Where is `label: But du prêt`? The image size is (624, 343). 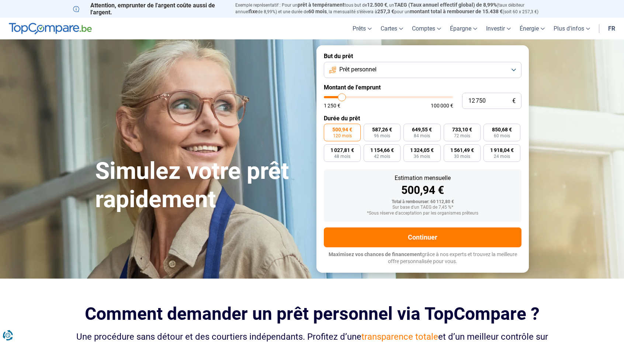
label: But du prêt is located at coordinates (422, 56).